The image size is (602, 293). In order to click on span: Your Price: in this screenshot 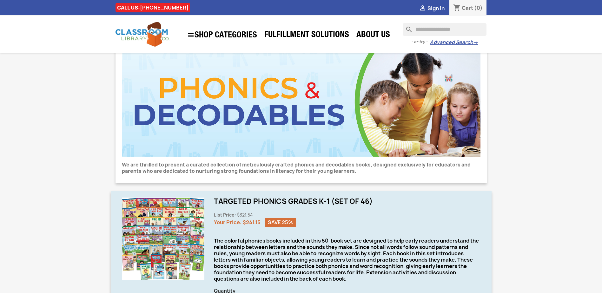, I will do `click(228, 222)`.